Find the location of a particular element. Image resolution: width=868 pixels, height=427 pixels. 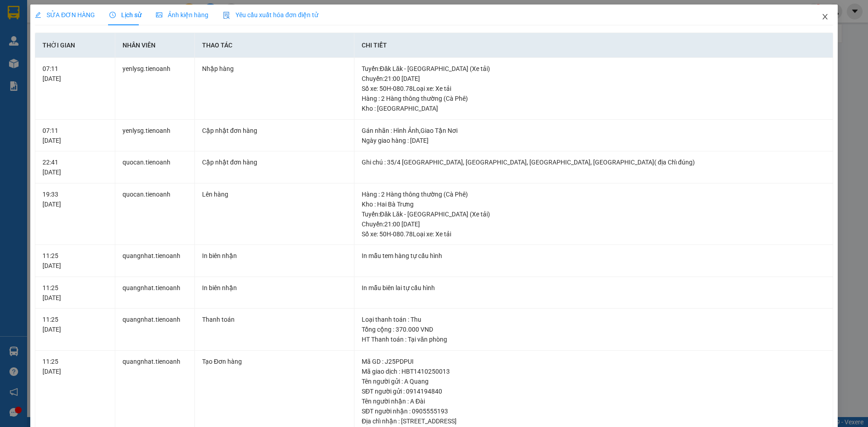

div: Nhập hàng is located at coordinates (275, 69).